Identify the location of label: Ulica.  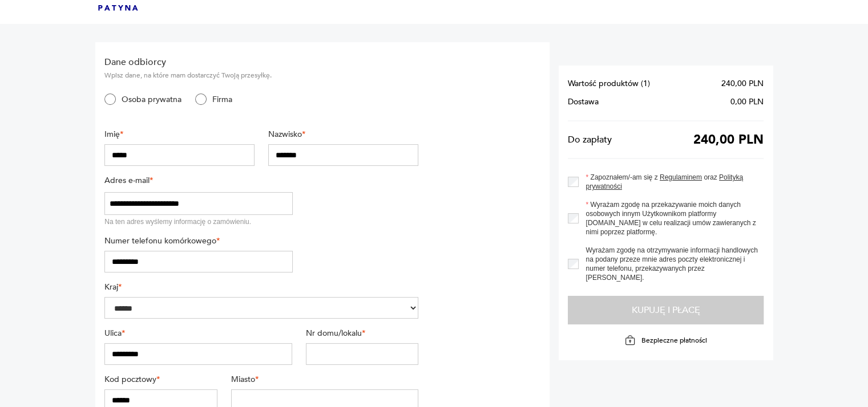
(198, 333).